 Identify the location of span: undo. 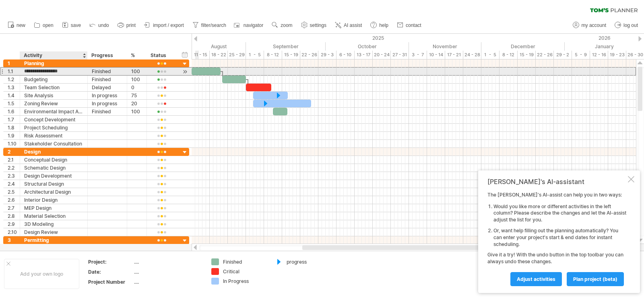
(103, 25).